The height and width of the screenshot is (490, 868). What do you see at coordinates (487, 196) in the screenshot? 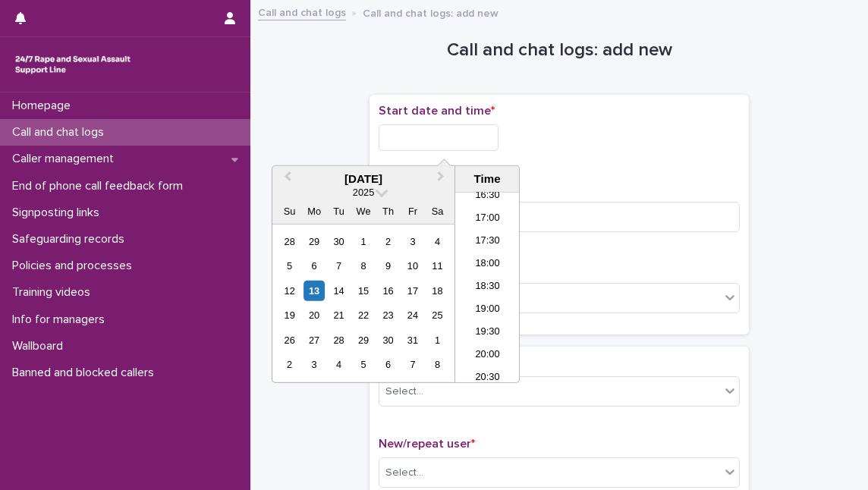
I see `li: 16:30` at bounding box center [487, 196].